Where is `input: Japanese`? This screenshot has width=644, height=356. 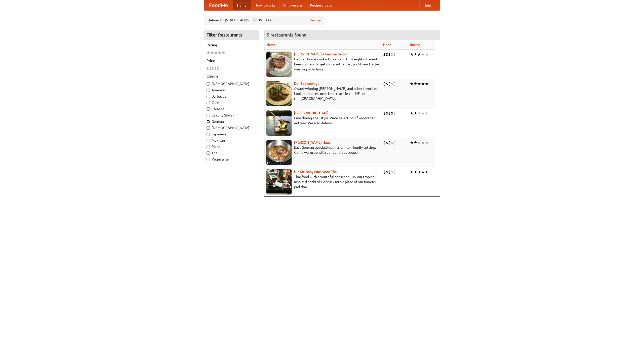
input: Japanese is located at coordinates (208, 134).